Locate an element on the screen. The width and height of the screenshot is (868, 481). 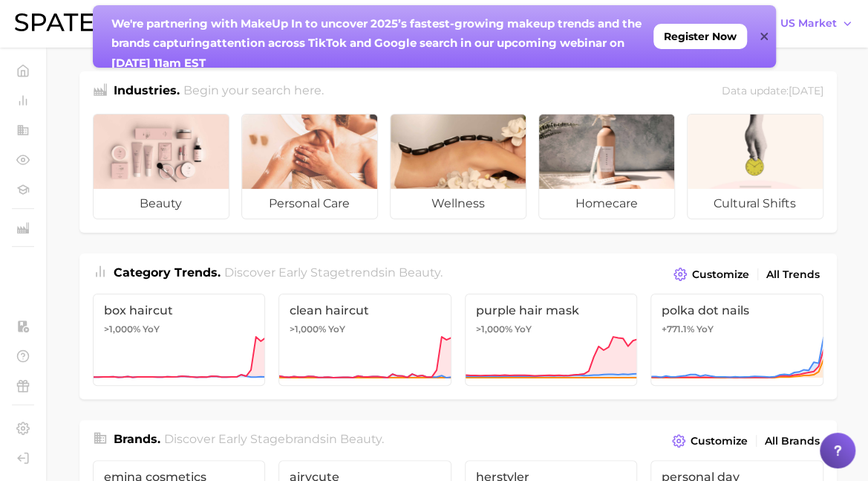
a: box haircut>1,000% YoY is located at coordinates (179, 340).